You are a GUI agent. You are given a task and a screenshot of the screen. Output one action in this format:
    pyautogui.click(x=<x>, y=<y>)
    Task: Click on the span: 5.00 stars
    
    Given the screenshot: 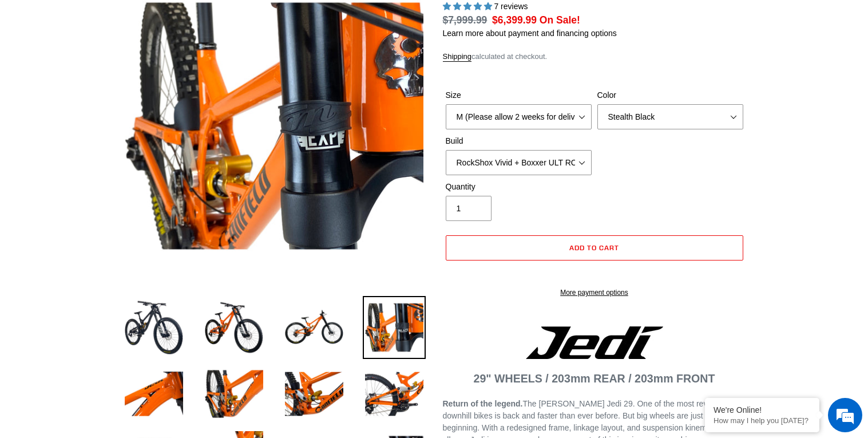 What is the action you would take?
    pyautogui.click(x=469, y=6)
    